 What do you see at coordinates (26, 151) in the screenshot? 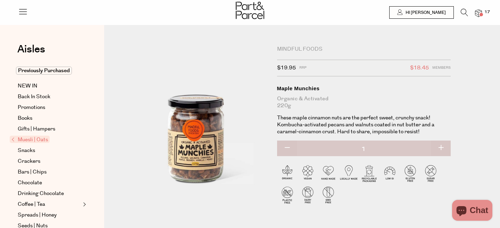
I see `span: Snacks` at bounding box center [26, 151].